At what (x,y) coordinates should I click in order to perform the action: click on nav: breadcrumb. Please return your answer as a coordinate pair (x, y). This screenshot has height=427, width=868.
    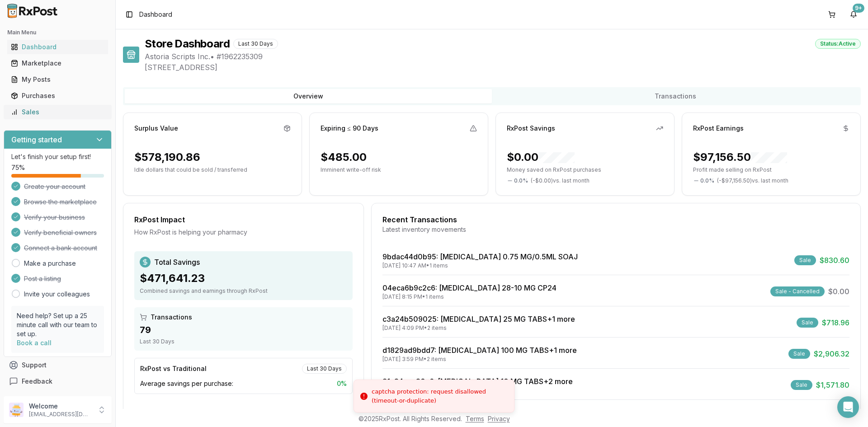
    Looking at the image, I should click on (155, 15).